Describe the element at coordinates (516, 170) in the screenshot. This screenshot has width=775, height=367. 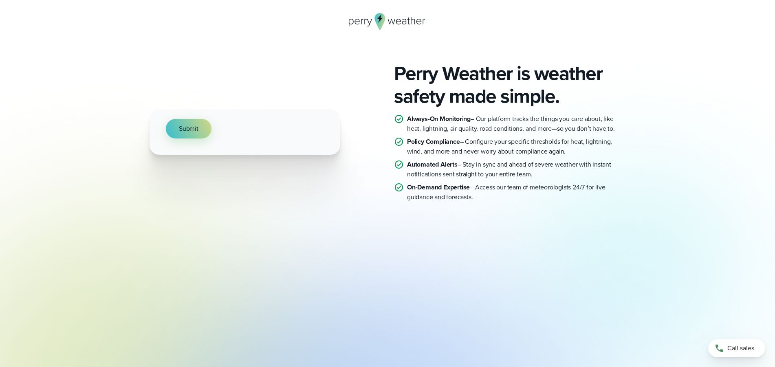
I see `p: – Stay in sync and ahead of severe weather with instant notifications sent straight to your entir...` at that location.